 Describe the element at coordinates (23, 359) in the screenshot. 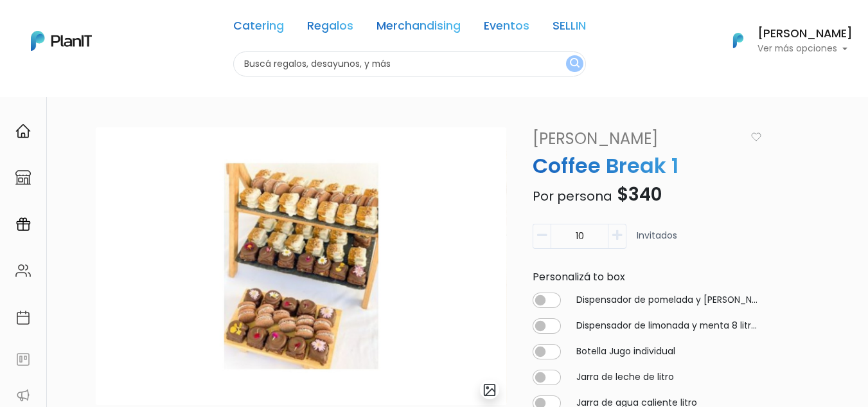

I see `img: feedback-78b5a0c8f98aac82b08bfc38622c3050aee476f2c9584af64705fc4e61158814.svg` at that location.